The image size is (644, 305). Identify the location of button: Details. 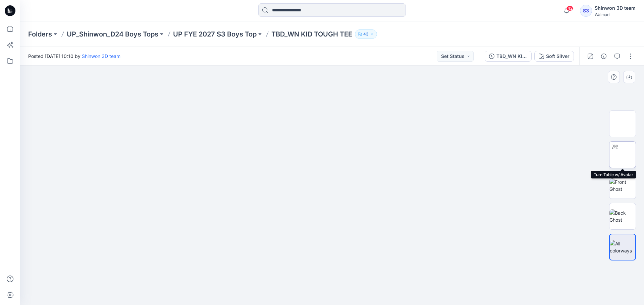
(603, 56).